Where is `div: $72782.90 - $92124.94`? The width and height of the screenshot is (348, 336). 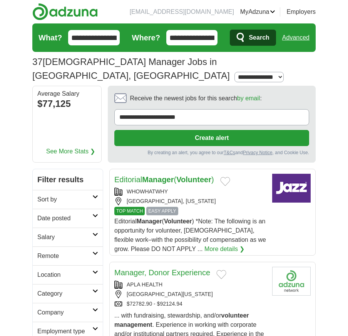 div: $72782.90 - $92124.94 is located at coordinates (190, 304).